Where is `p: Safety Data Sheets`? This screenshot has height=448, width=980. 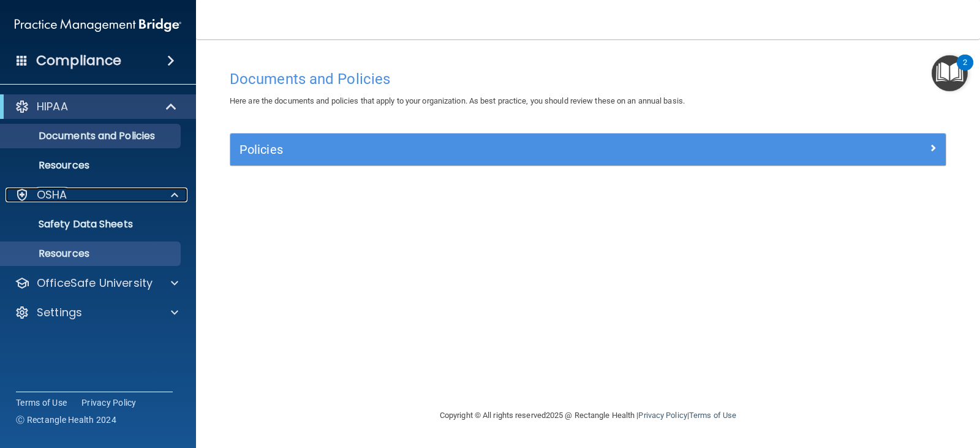 p: Safety Data Sheets is located at coordinates (92, 224).